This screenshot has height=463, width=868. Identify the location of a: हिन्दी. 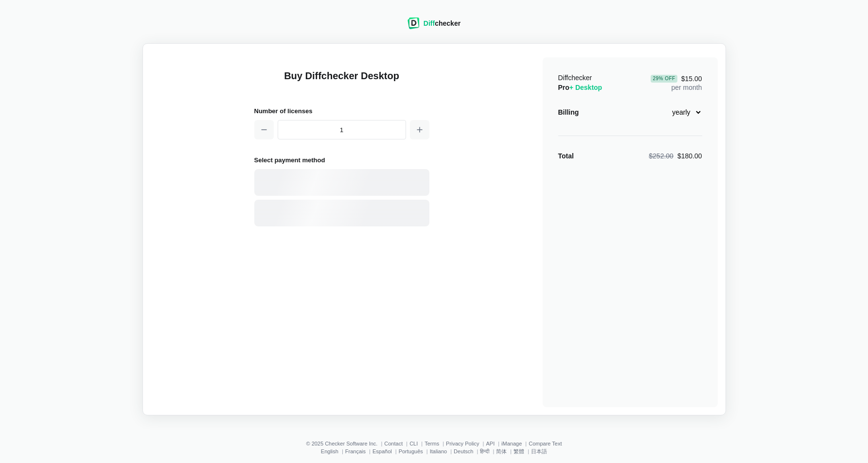
(484, 452).